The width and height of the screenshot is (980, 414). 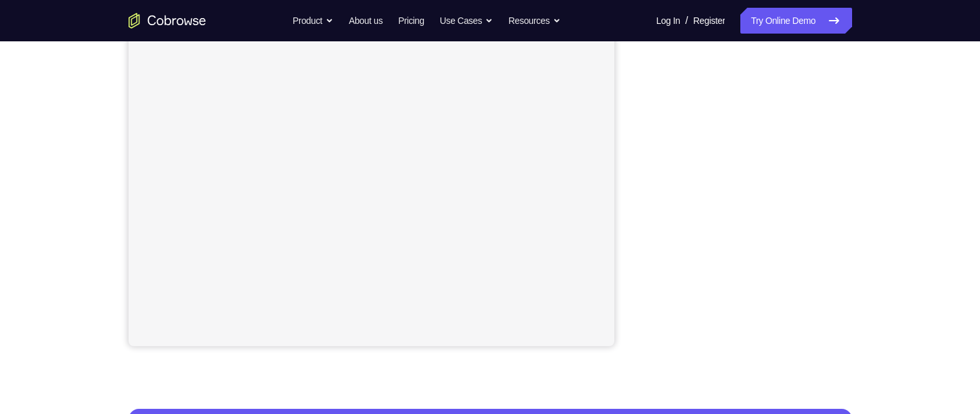 I want to click on a: Register, so click(x=709, y=21).